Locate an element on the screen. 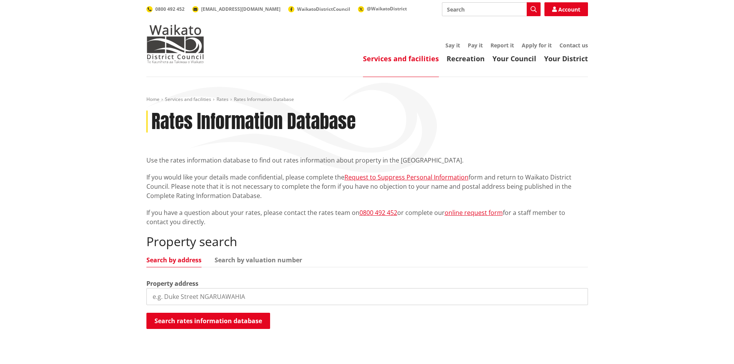  a: Rates is located at coordinates (222, 99).